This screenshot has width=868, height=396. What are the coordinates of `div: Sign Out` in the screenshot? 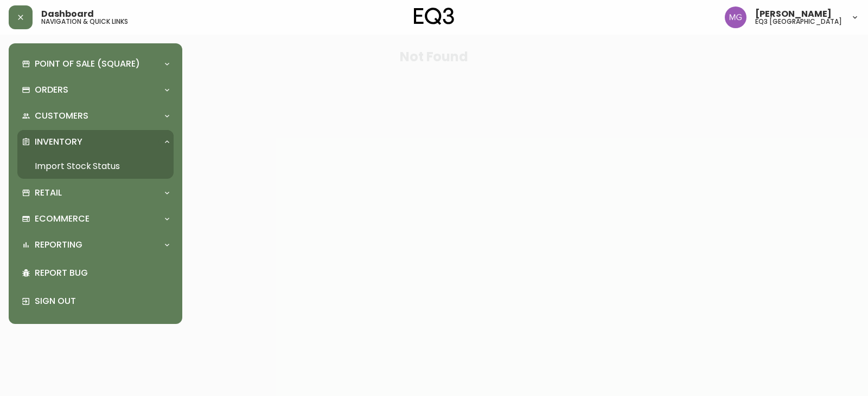 It's located at (96, 301).